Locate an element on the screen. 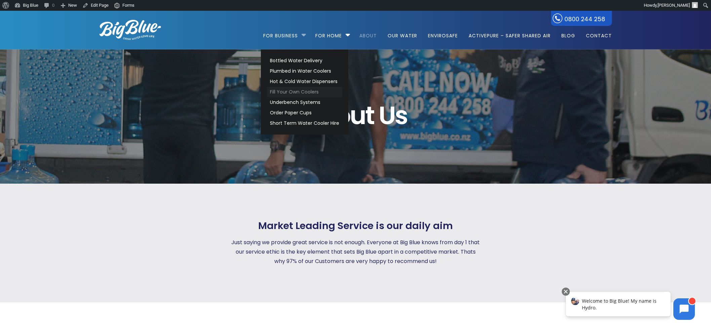 The height and width of the screenshot is (336, 711). a: Plumbed in Water Coolers is located at coordinates (304, 71).